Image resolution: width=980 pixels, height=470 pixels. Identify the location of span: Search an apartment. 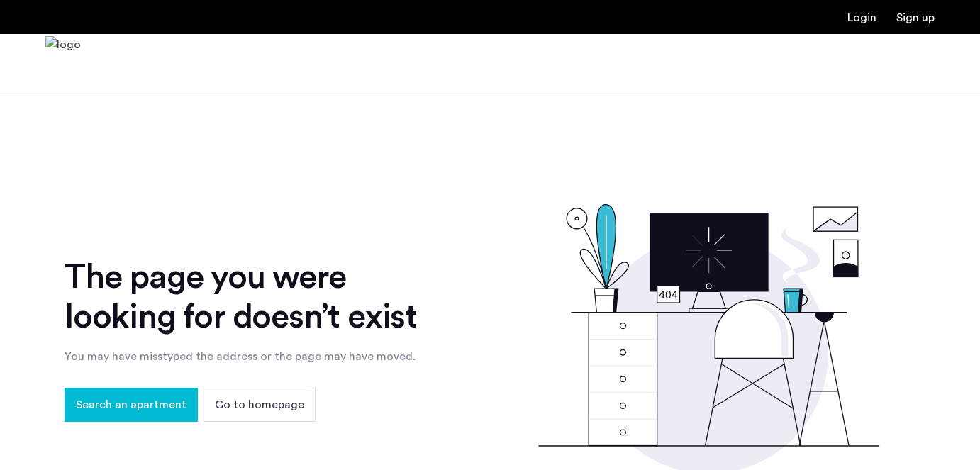
(132, 405).